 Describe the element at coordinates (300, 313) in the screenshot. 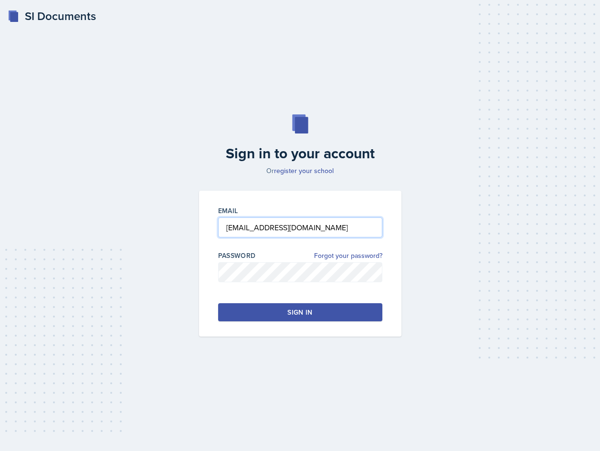

I see `button: Sign in` at that location.